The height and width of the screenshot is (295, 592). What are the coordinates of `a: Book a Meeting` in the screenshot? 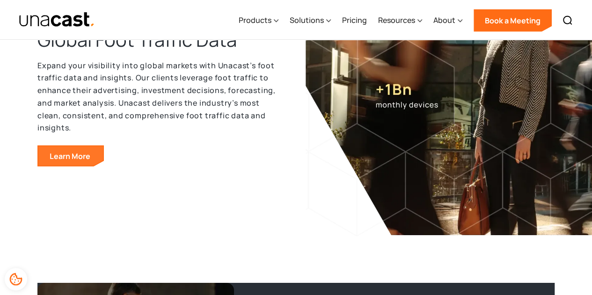 It's located at (513, 21).